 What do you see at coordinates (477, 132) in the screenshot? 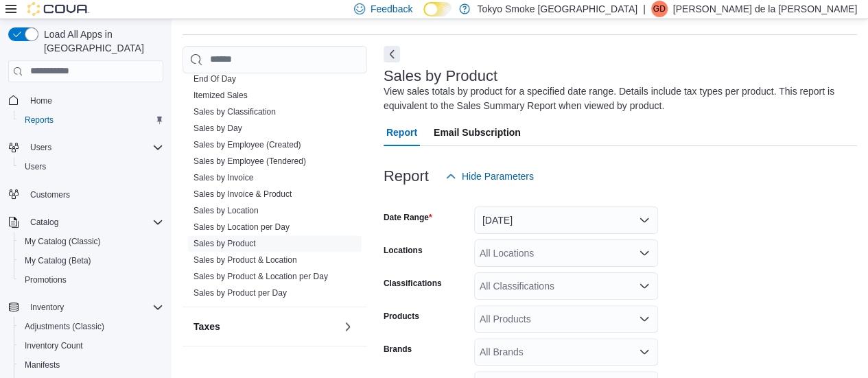
I see `span: Email Subscription` at bounding box center [477, 132].